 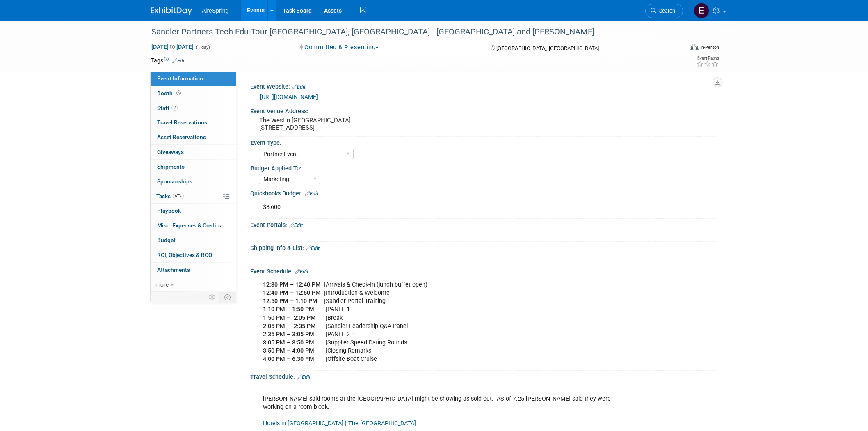 I want to click on b: 3:05 PM – 3:50 PM |, so click(x=295, y=342).